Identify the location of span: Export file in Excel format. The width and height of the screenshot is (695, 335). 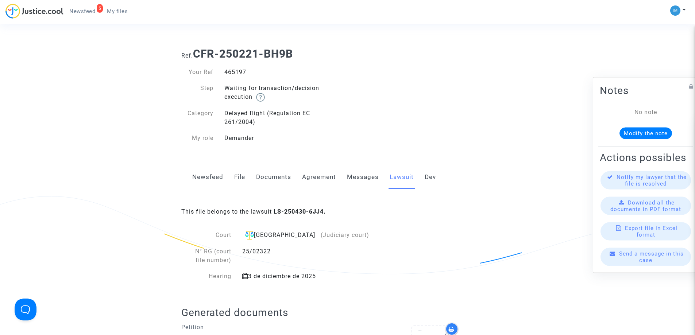
(651, 231).